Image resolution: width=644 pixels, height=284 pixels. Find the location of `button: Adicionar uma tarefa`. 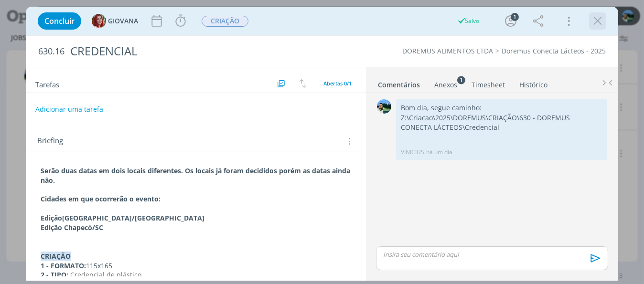

button: Adicionar uma tarefa is located at coordinates (69, 109).